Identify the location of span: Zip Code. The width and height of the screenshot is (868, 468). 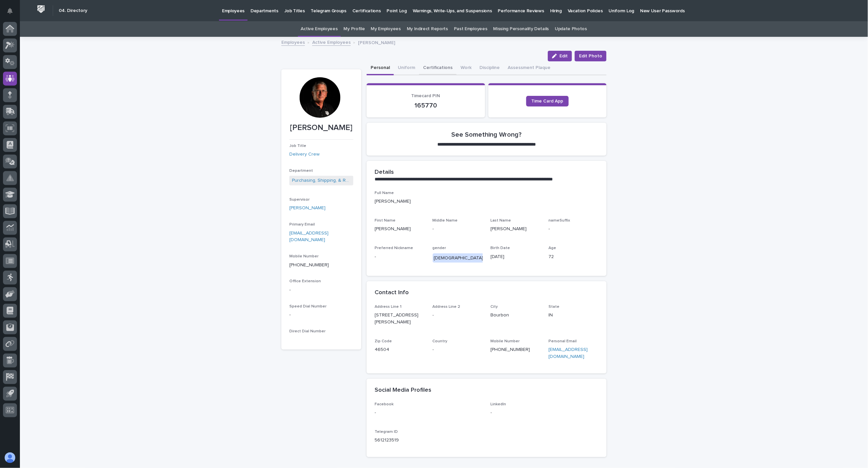
(383, 341).